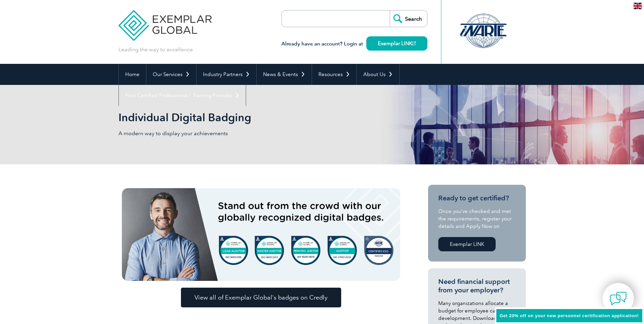 The width and height of the screenshot is (644, 324). Describe the element at coordinates (477, 198) in the screenshot. I see `h3: Ready to get certified?` at that location.